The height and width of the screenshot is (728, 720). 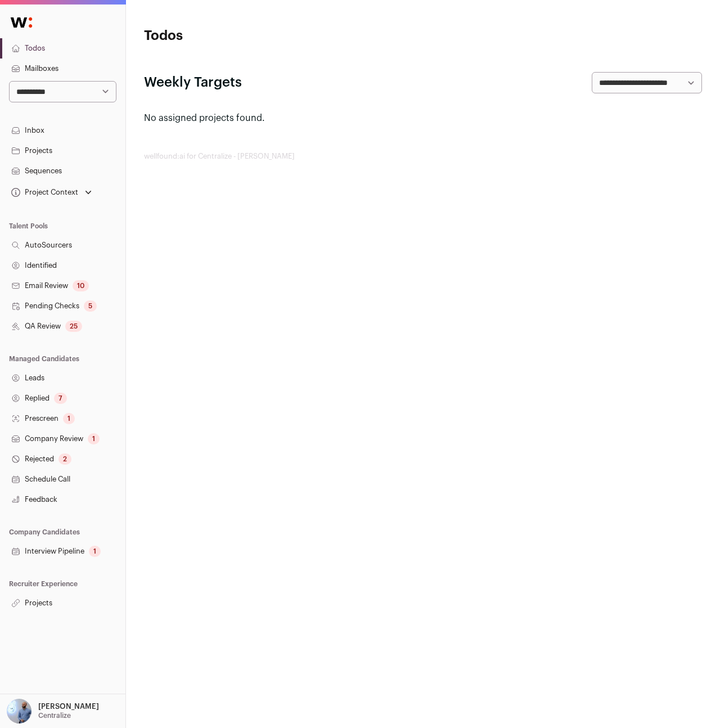 I want to click on img: 97332-medium_jpg, so click(x=19, y=712).